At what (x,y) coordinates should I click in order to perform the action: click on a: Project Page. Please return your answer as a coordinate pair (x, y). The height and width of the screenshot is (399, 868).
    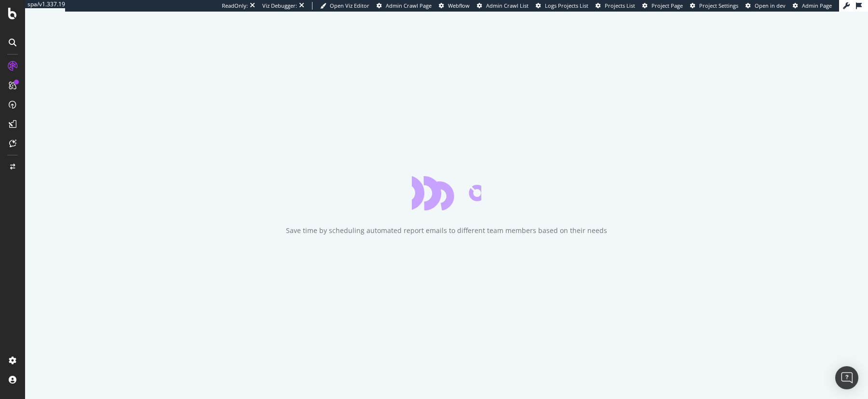
    Looking at the image, I should click on (662, 6).